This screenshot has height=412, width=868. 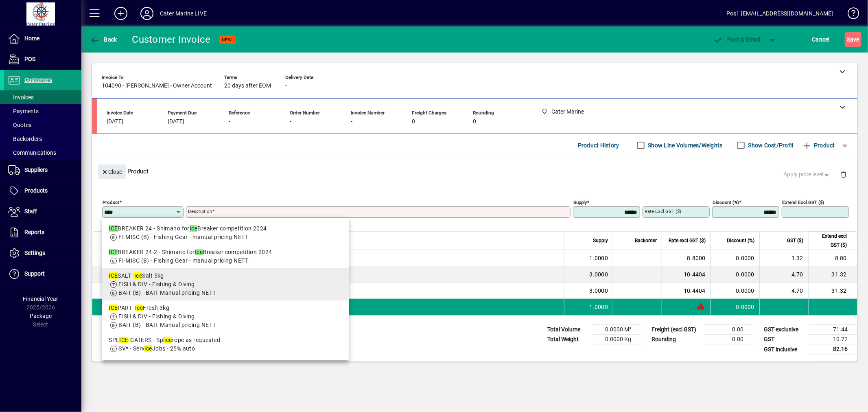 I want to click on span: Suppliers, so click(x=36, y=169).